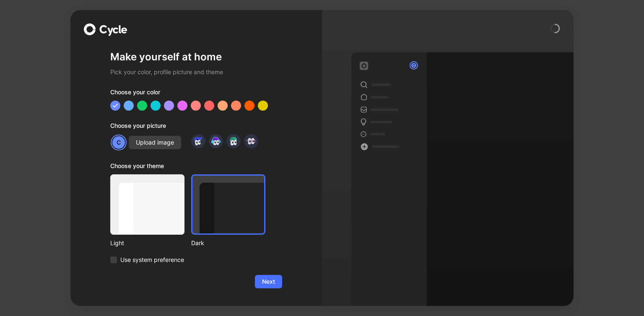 The height and width of the screenshot is (316, 644). What do you see at coordinates (147, 243) in the screenshot?
I see `div: Light` at bounding box center [147, 243].